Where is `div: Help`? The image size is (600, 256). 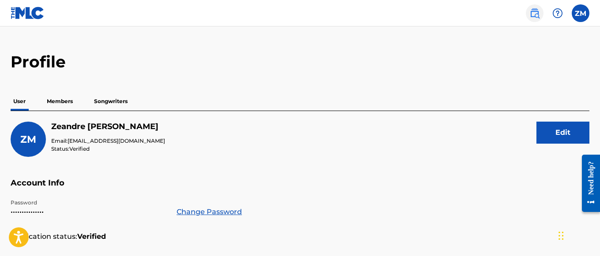 div: Help is located at coordinates (557, 13).